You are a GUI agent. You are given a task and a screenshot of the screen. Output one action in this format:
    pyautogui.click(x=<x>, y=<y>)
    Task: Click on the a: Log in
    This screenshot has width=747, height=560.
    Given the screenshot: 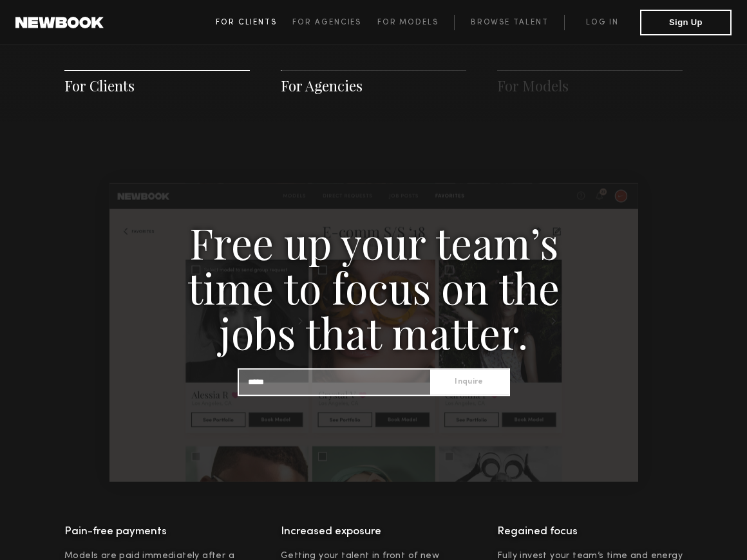 What is the action you would take?
    pyautogui.click(x=602, y=22)
    